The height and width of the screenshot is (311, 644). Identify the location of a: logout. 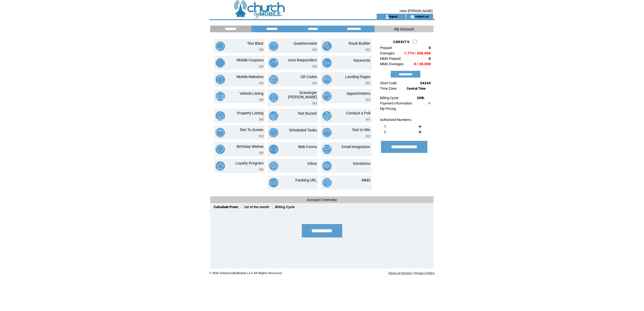
(393, 16).